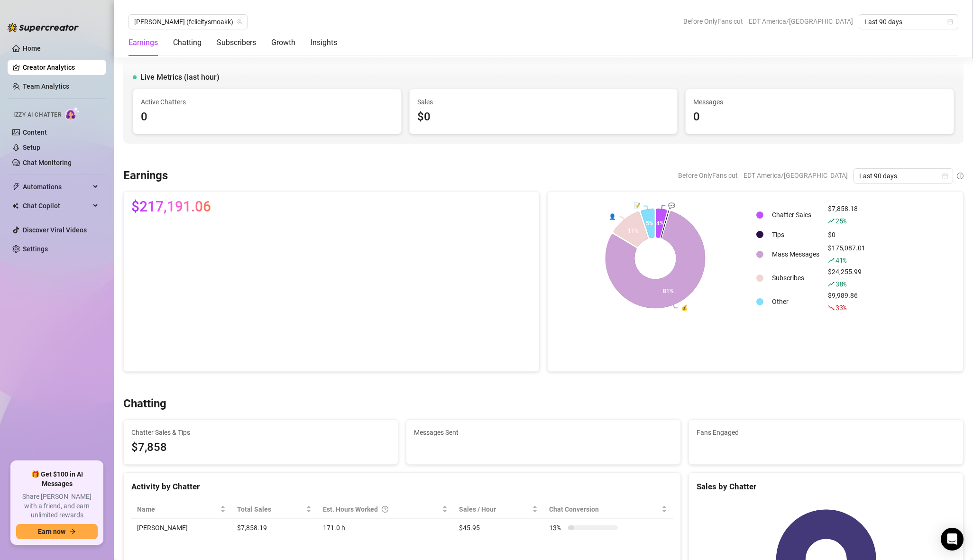  What do you see at coordinates (55, 230) in the screenshot?
I see `a: Discover Viral Videos` at bounding box center [55, 230].